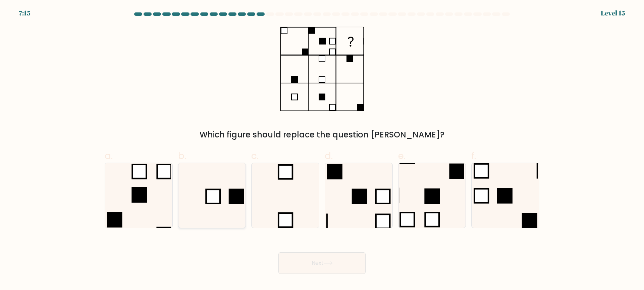 This screenshot has height=290, width=644. What do you see at coordinates (402, 156) in the screenshot?
I see `span: e.` at bounding box center [402, 156].